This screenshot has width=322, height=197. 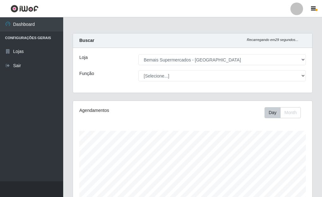 I want to click on label: Função, so click(x=86, y=74).